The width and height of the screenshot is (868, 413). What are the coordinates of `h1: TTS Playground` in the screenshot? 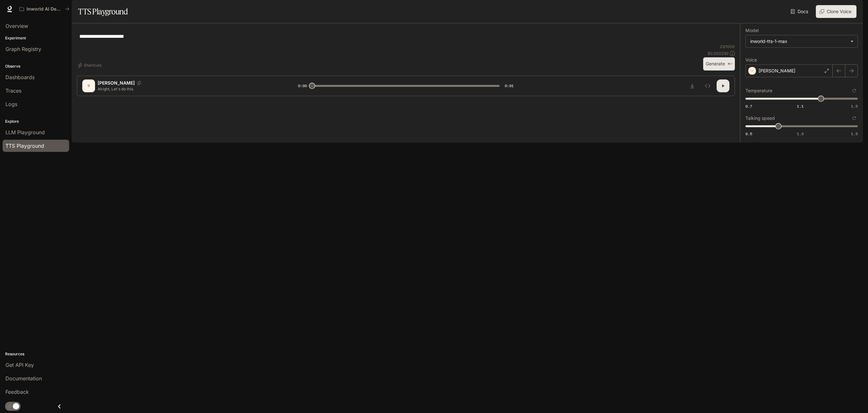 It's located at (103, 12).